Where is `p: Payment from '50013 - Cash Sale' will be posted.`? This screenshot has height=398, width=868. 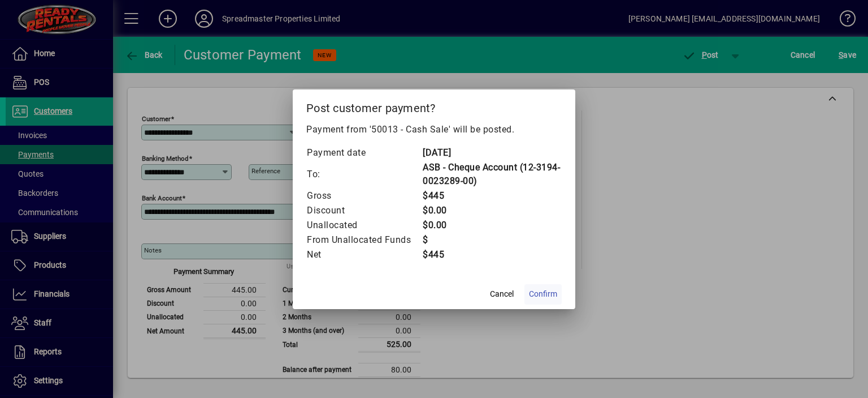
p: Payment from '50013 - Cash Sale' will be posted. is located at coordinates (434, 129).